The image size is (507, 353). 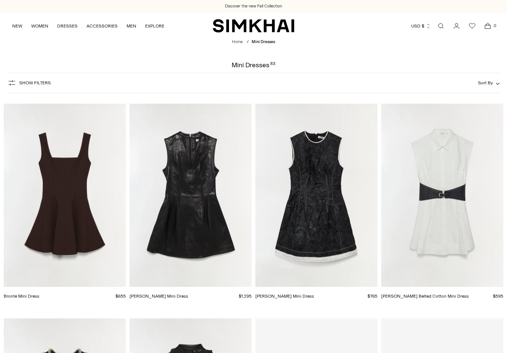 I want to click on nav: breadcrumbs, so click(x=254, y=42).